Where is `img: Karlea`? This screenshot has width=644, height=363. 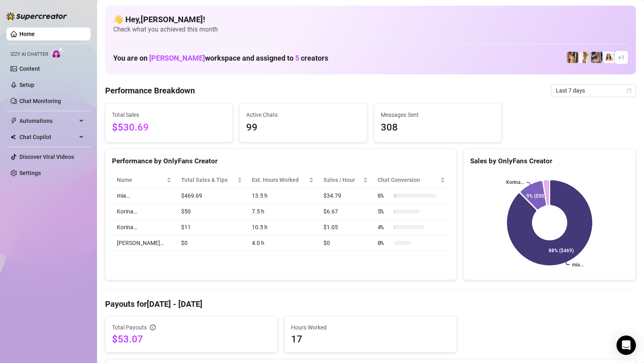
img: Karlea is located at coordinates (572, 58).